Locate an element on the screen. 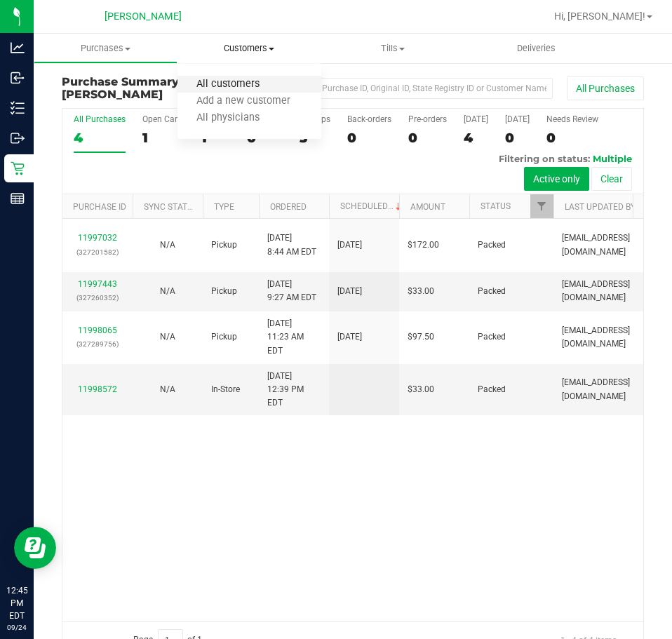 The image size is (672, 639). a: Tills is located at coordinates (393, 48).